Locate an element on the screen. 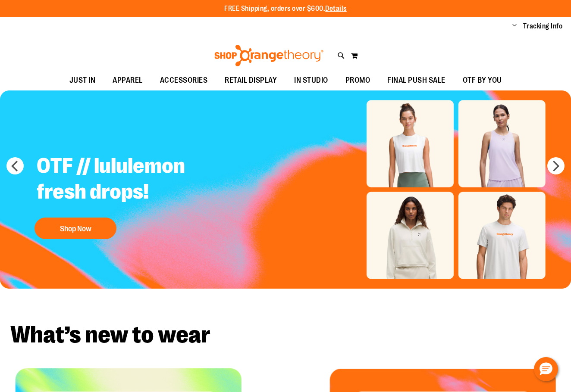  a: OTF // lululemon fresh drops! Shop Now is located at coordinates (137, 195).